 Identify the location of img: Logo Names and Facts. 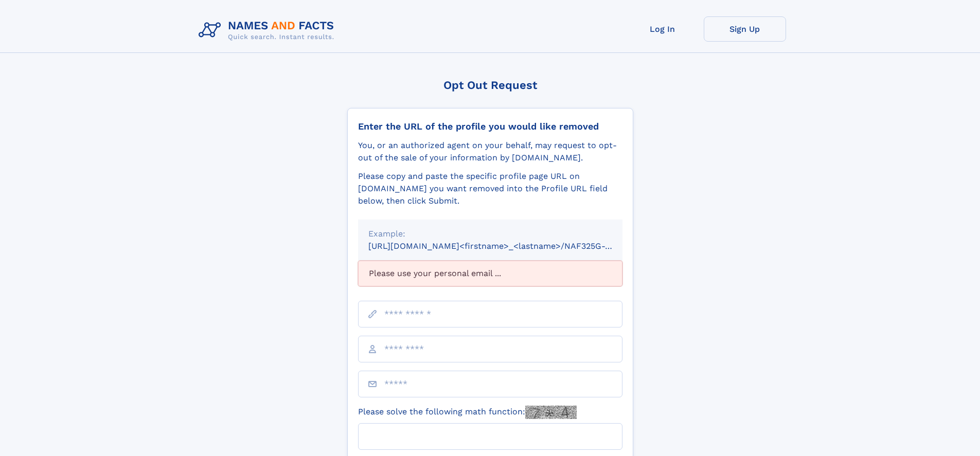
(269, 30).